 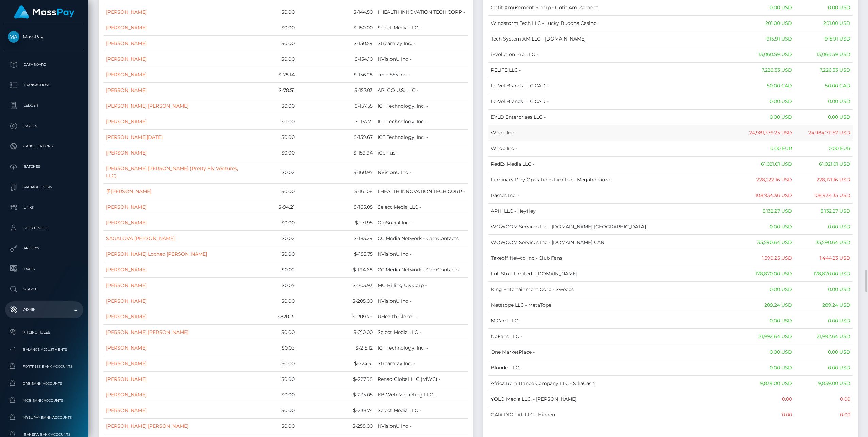 What do you see at coordinates (44, 207) in the screenshot?
I see `a: Links` at bounding box center [44, 207].